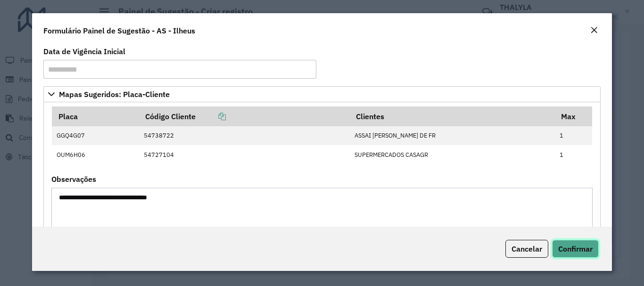 This screenshot has height=286, width=644. I want to click on a: Copiar, so click(211, 117).